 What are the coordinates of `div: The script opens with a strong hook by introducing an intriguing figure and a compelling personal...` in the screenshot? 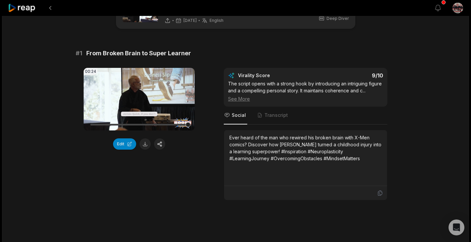 It's located at (306, 91).